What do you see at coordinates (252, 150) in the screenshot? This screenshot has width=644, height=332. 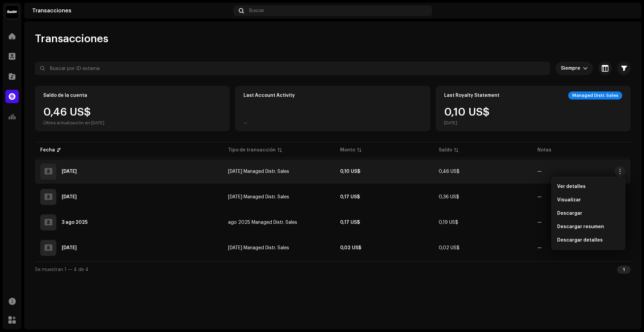 I see `div: Tipo de transacción` at bounding box center [252, 150].